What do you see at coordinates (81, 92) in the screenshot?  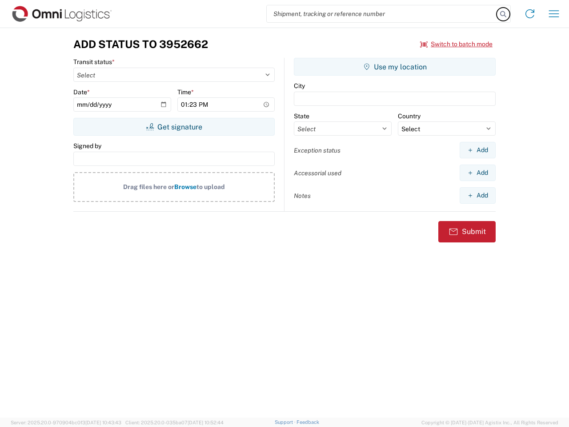 I see `label: Date` at bounding box center [81, 92].